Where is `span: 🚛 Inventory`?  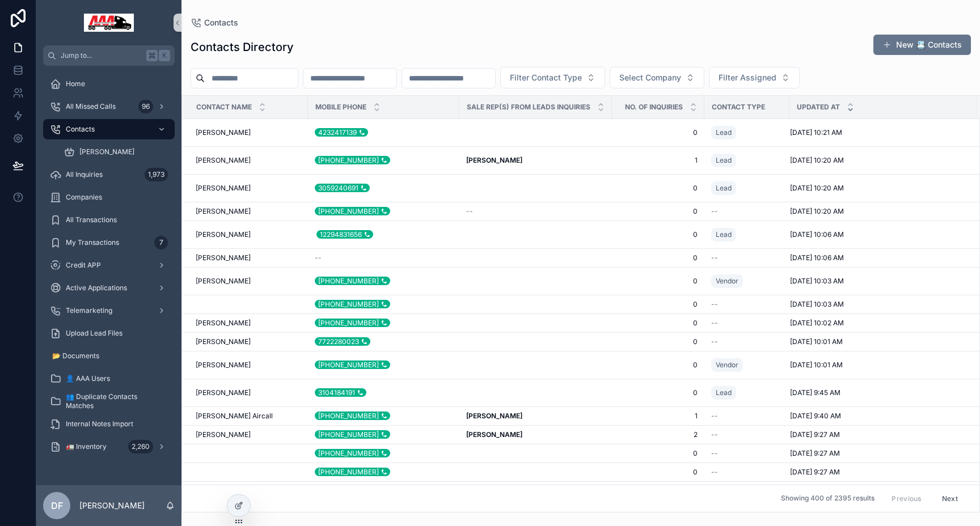
span: 🚛 Inventory is located at coordinates (86, 446).